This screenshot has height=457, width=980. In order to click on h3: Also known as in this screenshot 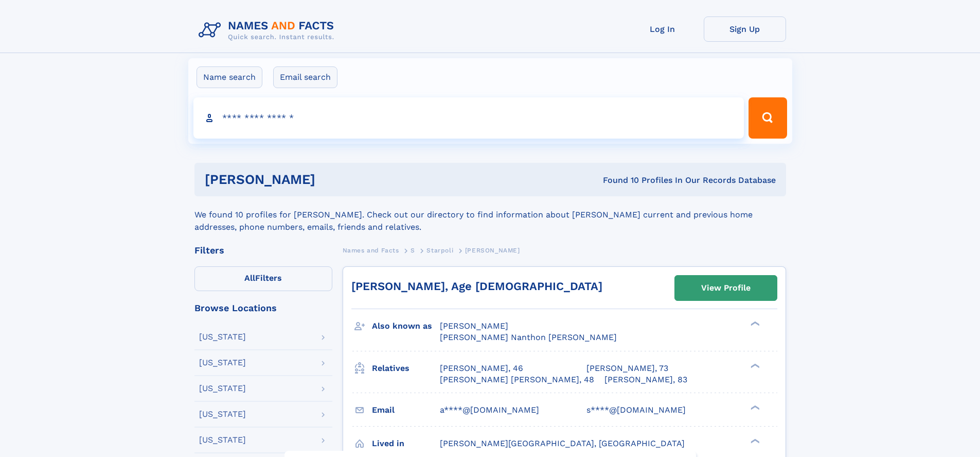, I will do `click(406, 326)`.